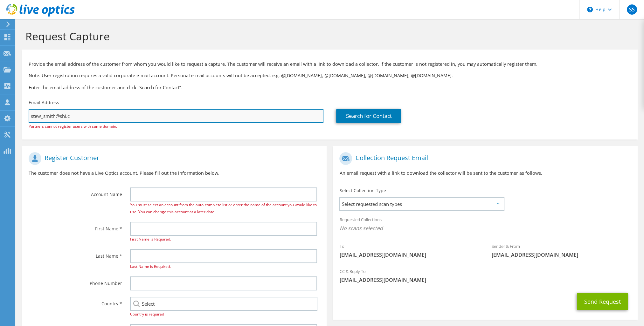 Image resolution: width=644 pixels, height=326 pixels. What do you see at coordinates (175, 174) in the screenshot?
I see `p: The customer does not have a Live Optics account. Please fill out the information below.` at bounding box center [175, 174].